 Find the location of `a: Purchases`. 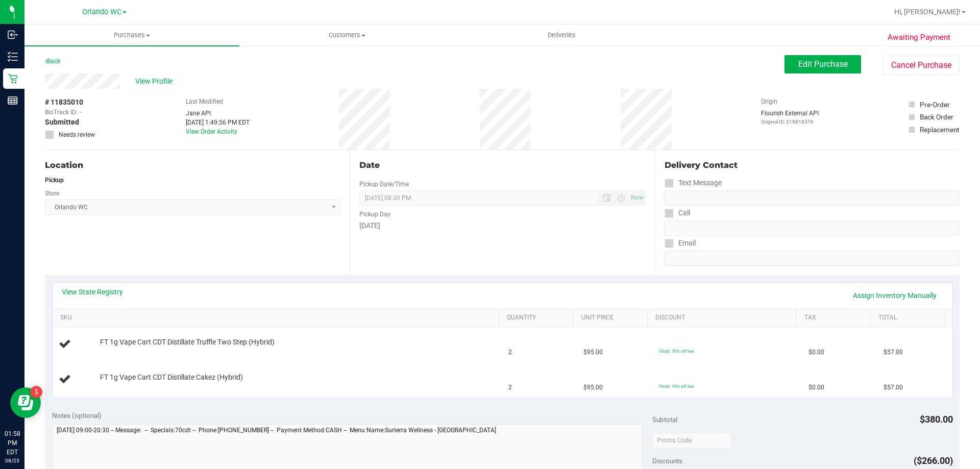

a: Purchases is located at coordinates (132, 35).